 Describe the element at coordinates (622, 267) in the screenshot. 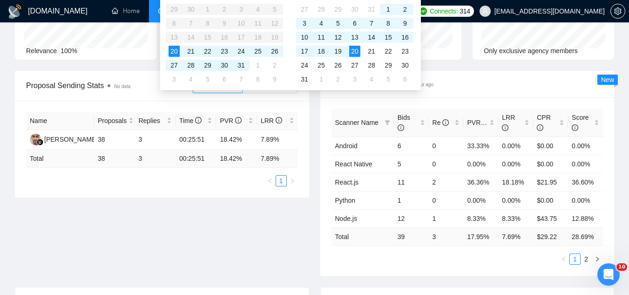

I see `span: 10` at that location.